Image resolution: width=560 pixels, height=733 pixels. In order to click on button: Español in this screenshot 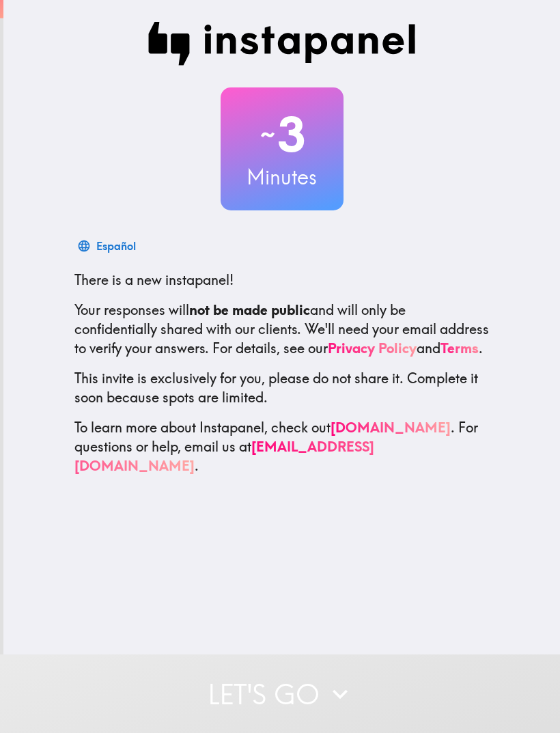, I will do `click(108, 246)`.